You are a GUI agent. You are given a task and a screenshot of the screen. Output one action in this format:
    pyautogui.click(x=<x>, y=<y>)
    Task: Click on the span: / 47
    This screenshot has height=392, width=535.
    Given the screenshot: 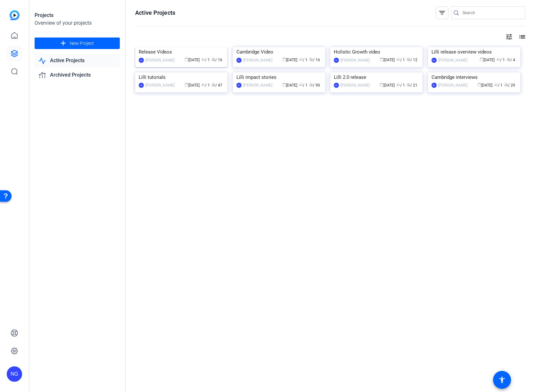 What is the action you would take?
    pyautogui.click(x=217, y=85)
    